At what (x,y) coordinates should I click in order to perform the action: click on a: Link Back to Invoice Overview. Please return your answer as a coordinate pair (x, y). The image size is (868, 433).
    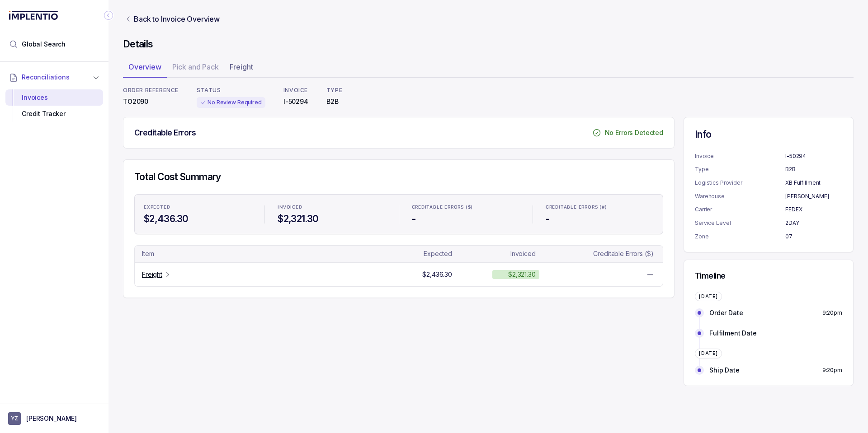
    Looking at the image, I should click on (172, 19).